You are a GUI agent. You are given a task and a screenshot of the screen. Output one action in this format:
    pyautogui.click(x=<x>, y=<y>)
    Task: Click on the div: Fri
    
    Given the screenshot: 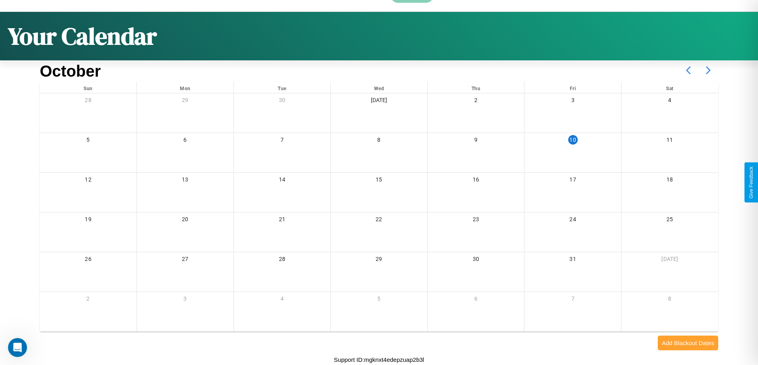 What is the action you would take?
    pyautogui.click(x=572, y=87)
    